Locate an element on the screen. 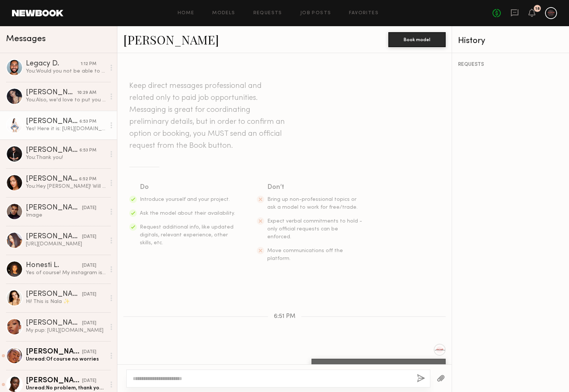 The height and width of the screenshot is (392, 569). div: Legacy D. is located at coordinates (53, 64).